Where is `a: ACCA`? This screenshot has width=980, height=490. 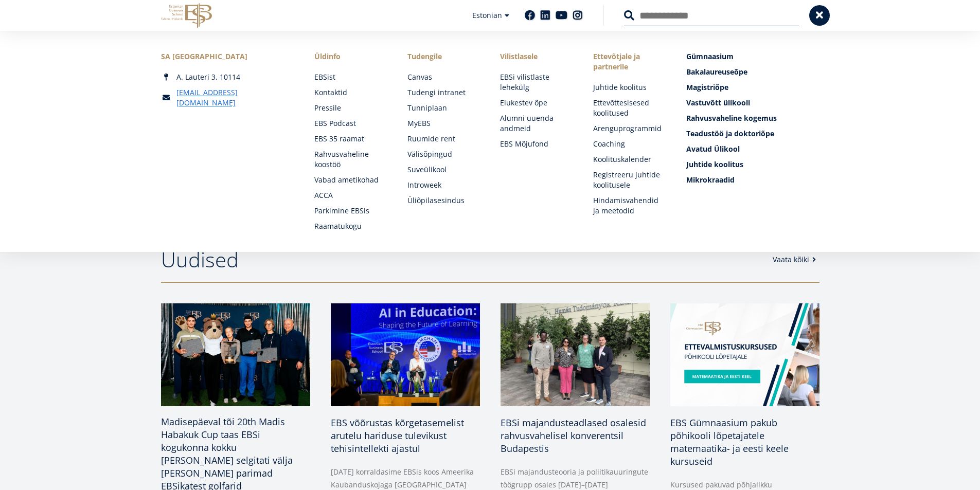 a: ACCA is located at coordinates (350, 195).